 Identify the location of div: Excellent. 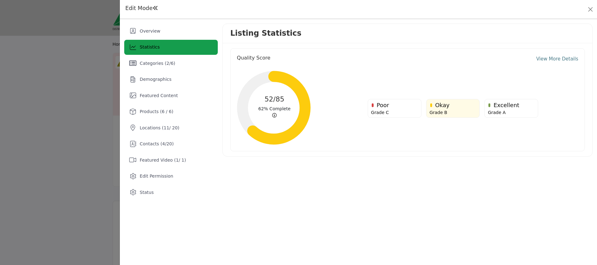
(511, 105).